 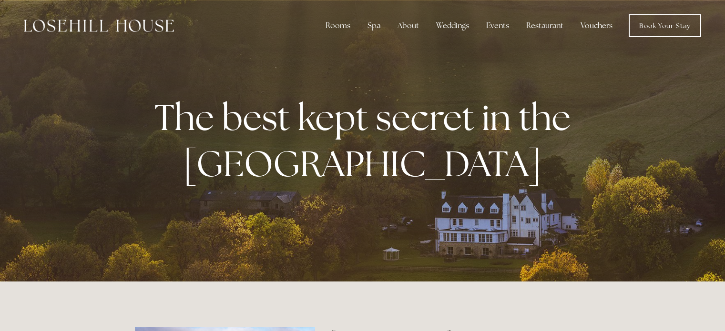 What do you see at coordinates (545, 26) in the screenshot?
I see `div: Restaurant` at bounding box center [545, 26].